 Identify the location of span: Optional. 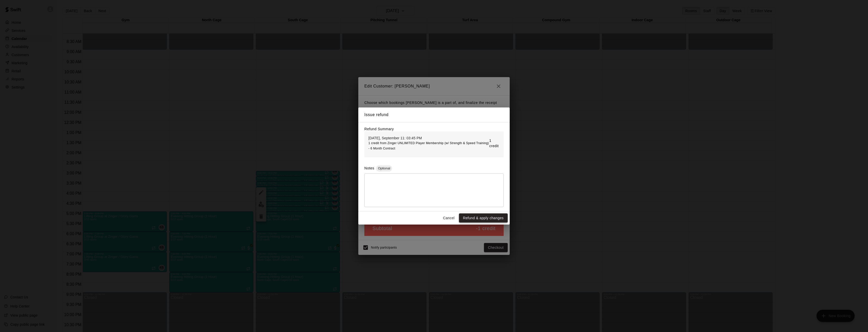
(384, 168).